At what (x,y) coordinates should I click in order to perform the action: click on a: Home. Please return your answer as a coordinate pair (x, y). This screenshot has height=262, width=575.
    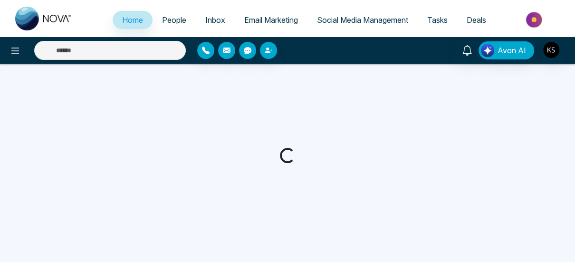
    Looking at the image, I should click on (133, 20).